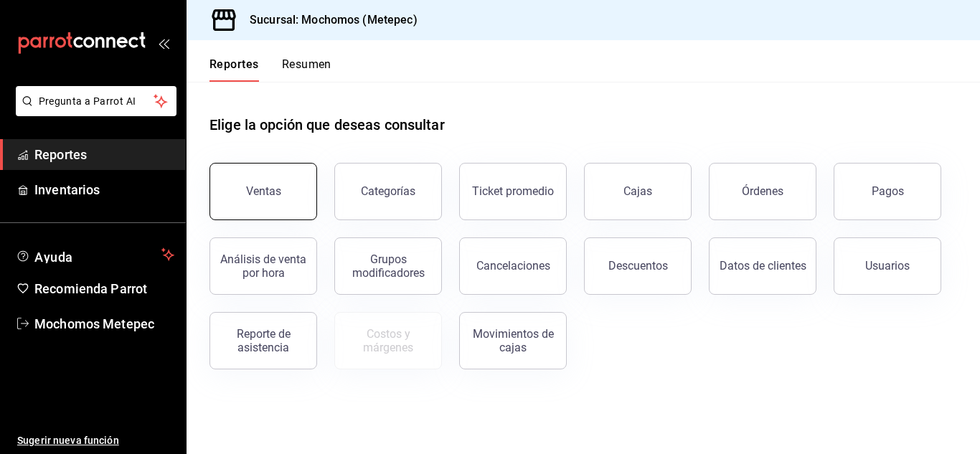  I want to click on div: Usuarios, so click(887, 265).